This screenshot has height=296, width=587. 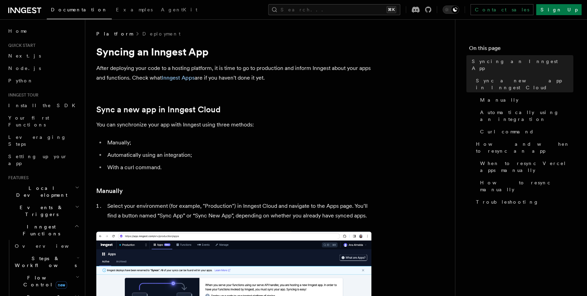 I want to click on button: Steps & Workflows, so click(x=46, y=262).